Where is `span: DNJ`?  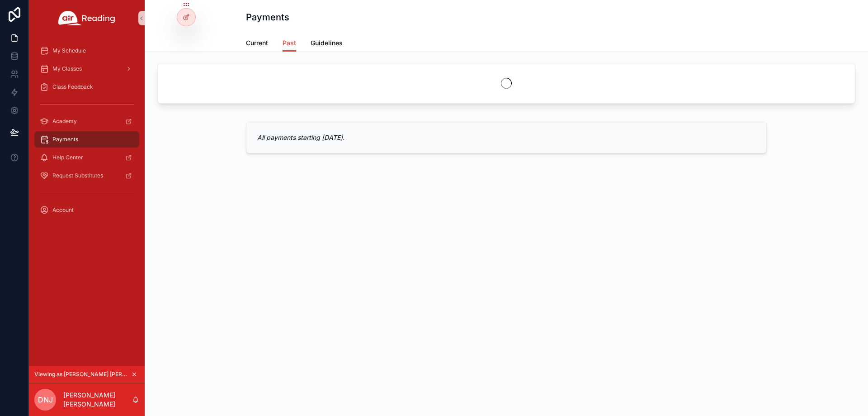
span: DNJ is located at coordinates (45, 399).